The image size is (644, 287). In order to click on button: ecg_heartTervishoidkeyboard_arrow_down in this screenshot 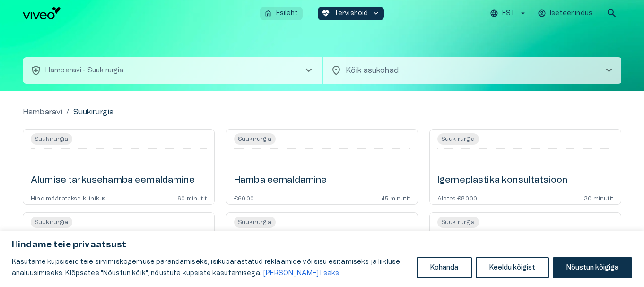, I will do `click(351, 14)`.